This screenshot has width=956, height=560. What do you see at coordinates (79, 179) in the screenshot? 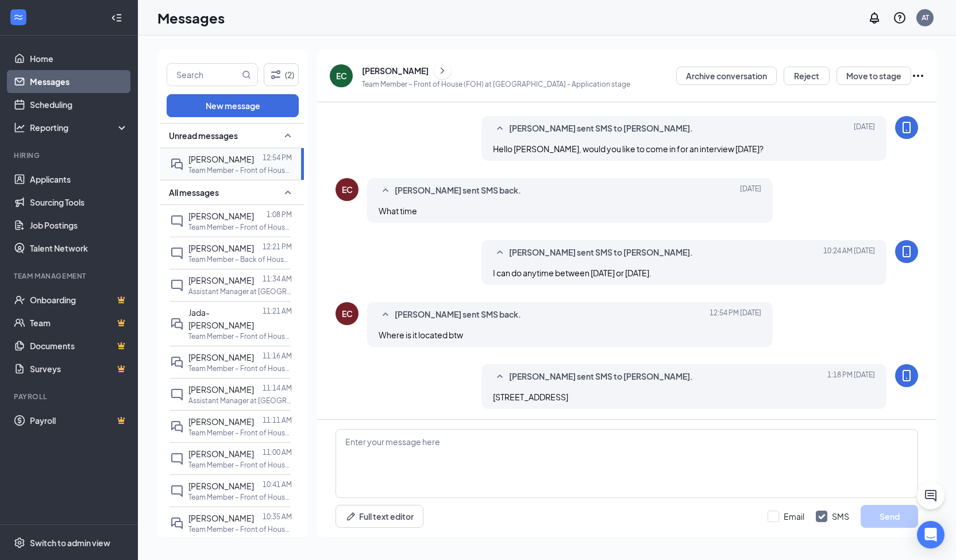
I see `a: Applicants` at bounding box center [79, 179].